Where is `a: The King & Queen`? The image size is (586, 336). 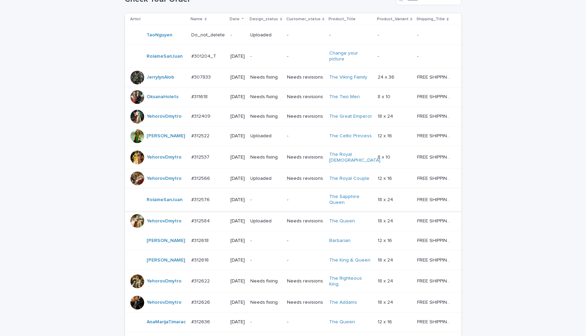 a: The King & Queen is located at coordinates (350, 260).